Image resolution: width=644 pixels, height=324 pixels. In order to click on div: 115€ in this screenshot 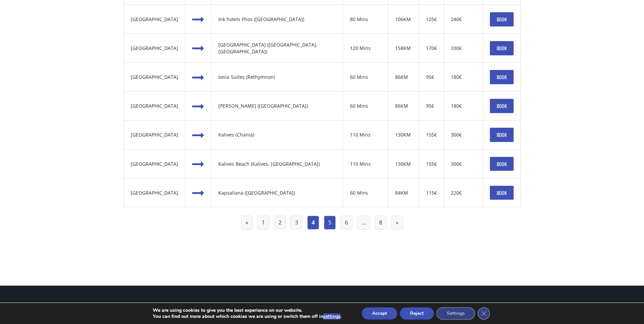, I will do `click(432, 193)`.